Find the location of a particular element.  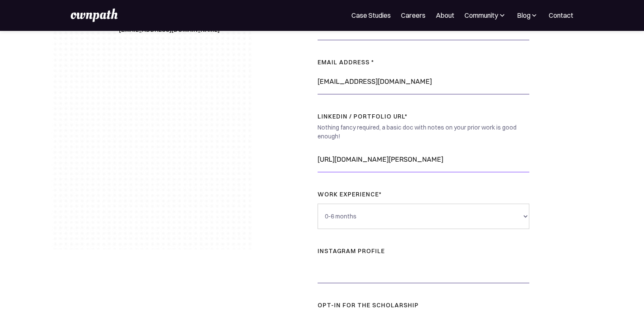

label: instagram profile is located at coordinates (423, 251).